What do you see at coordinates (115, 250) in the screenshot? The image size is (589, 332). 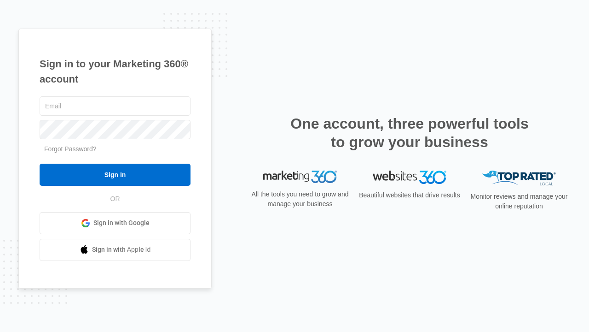 I see `a: Sign in with Apple Id` at bounding box center [115, 250].